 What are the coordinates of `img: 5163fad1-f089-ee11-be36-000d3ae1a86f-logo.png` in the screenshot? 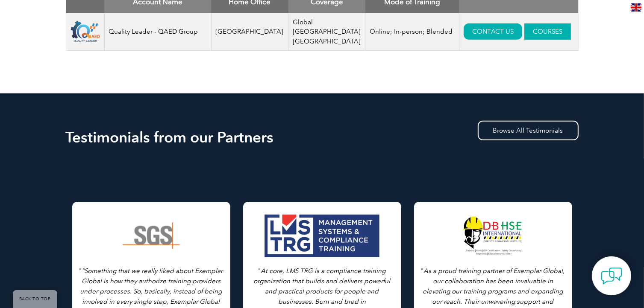 It's located at (85, 32).